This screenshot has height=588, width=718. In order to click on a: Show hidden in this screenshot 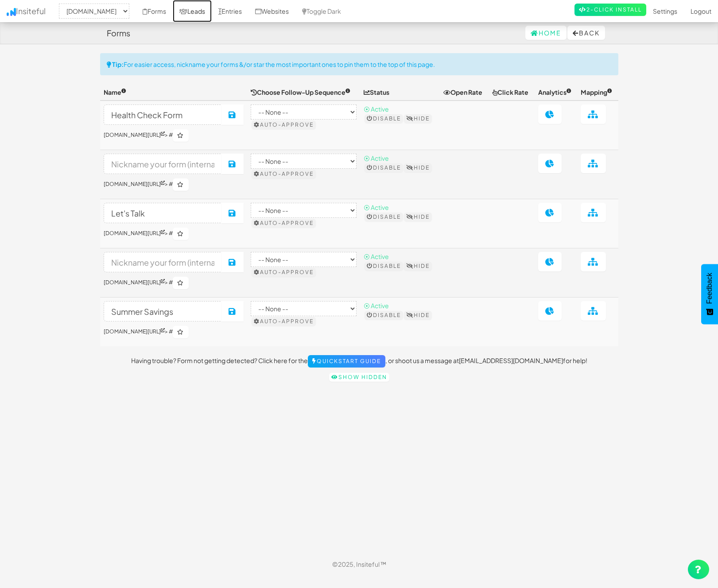, I will do `click(359, 377)`.